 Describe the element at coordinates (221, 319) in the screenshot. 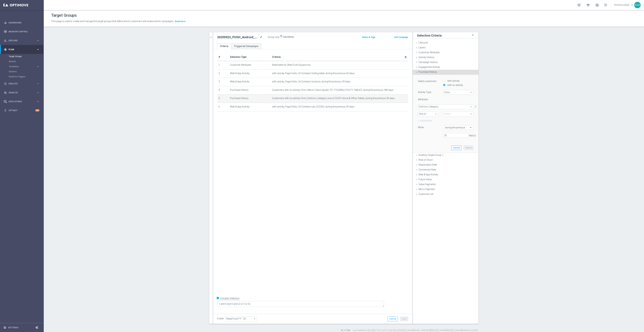

I see `label: Folder` at that location.